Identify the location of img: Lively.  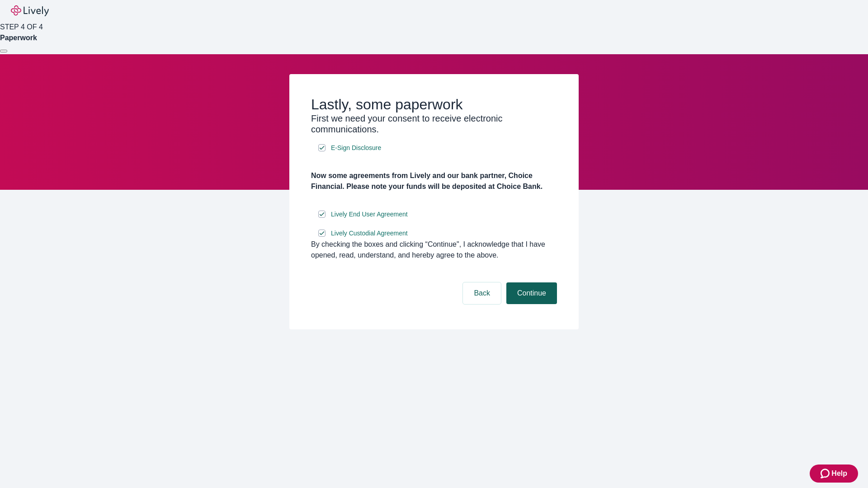
(30, 11).